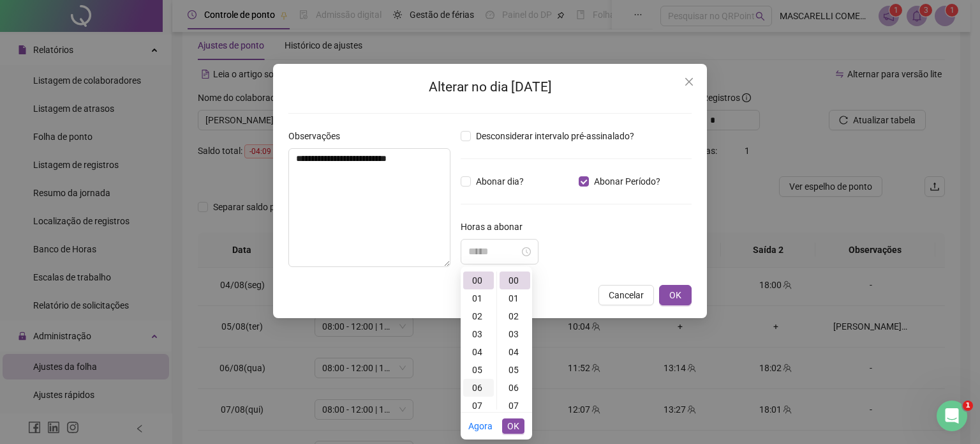 Image resolution: width=980 pixels, height=444 pixels. Describe the element at coordinates (496, 227) in the screenshot. I see `label: Horas a abonar` at that location.